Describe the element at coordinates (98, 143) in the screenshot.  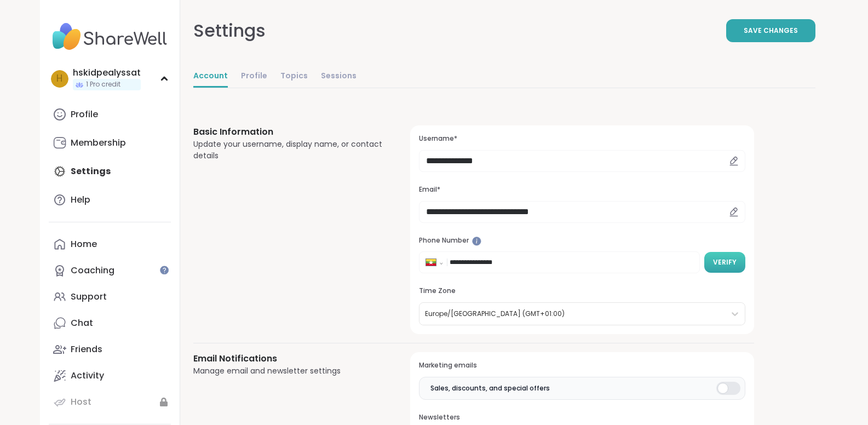
I see `div: Membership` at that location.